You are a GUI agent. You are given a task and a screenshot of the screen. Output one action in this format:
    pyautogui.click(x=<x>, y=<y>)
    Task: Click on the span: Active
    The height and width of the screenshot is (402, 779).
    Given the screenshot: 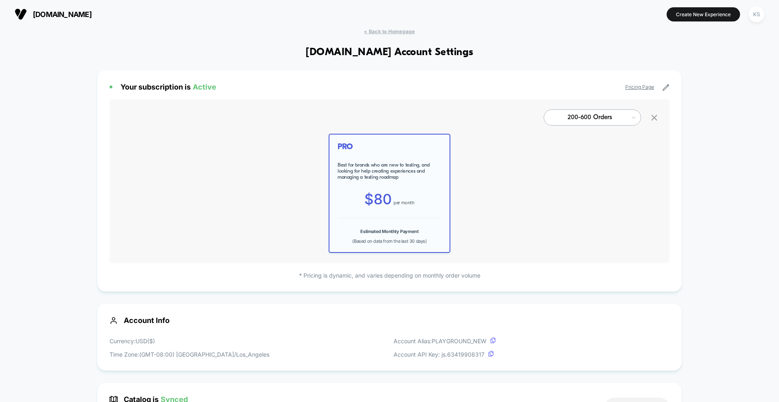 What is the action you would take?
    pyautogui.click(x=204, y=87)
    